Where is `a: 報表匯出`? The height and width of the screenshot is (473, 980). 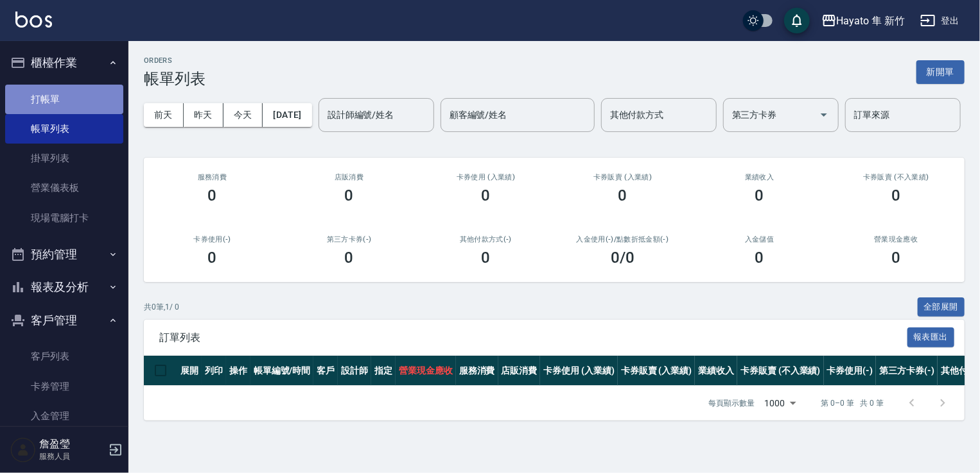
a: 報表匯出 is located at coordinates (930, 337).